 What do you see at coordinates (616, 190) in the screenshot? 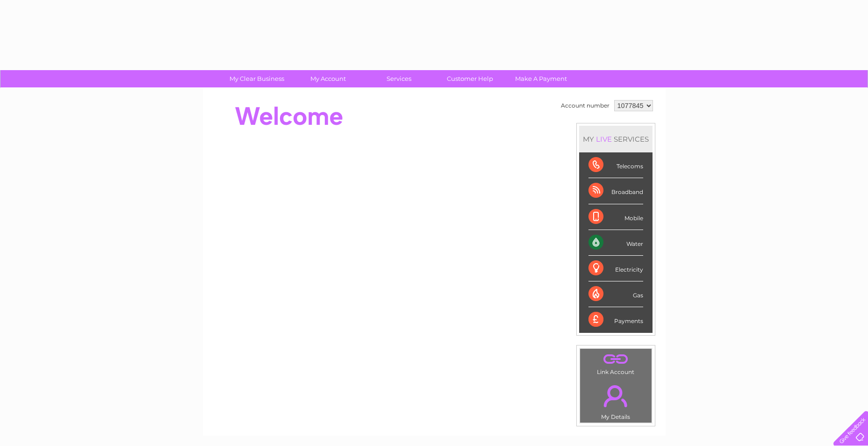
I see `div: Broadband` at bounding box center [616, 190].